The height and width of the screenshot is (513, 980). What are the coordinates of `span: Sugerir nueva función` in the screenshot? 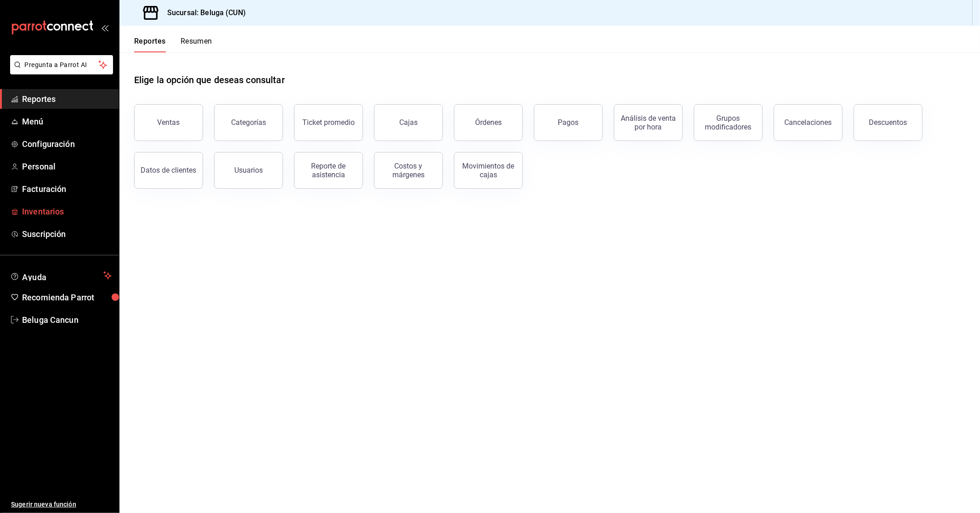 It's located at (61, 504).